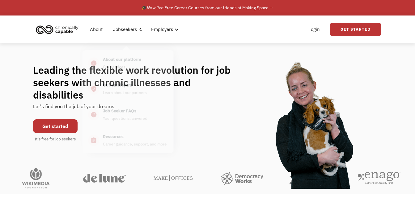  I want to click on div: verified_user, so click(94, 89).